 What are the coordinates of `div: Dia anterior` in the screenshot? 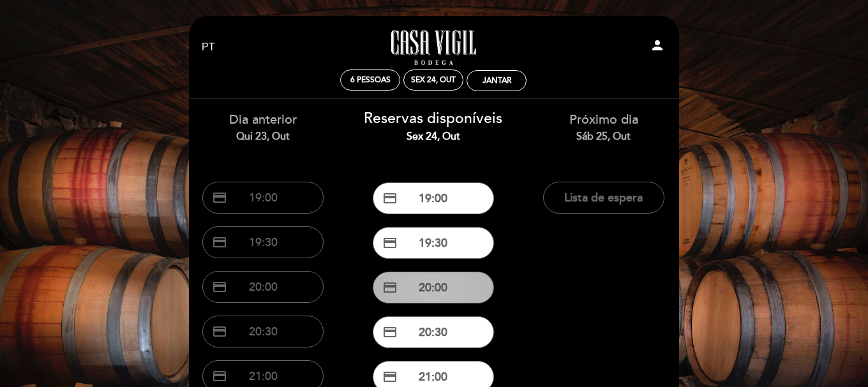 It's located at (263, 127).